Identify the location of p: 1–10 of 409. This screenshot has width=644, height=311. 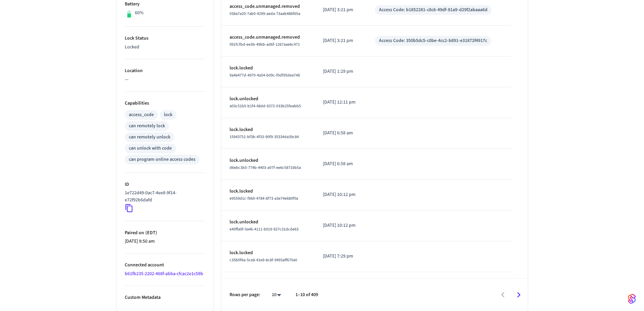
(307, 295).